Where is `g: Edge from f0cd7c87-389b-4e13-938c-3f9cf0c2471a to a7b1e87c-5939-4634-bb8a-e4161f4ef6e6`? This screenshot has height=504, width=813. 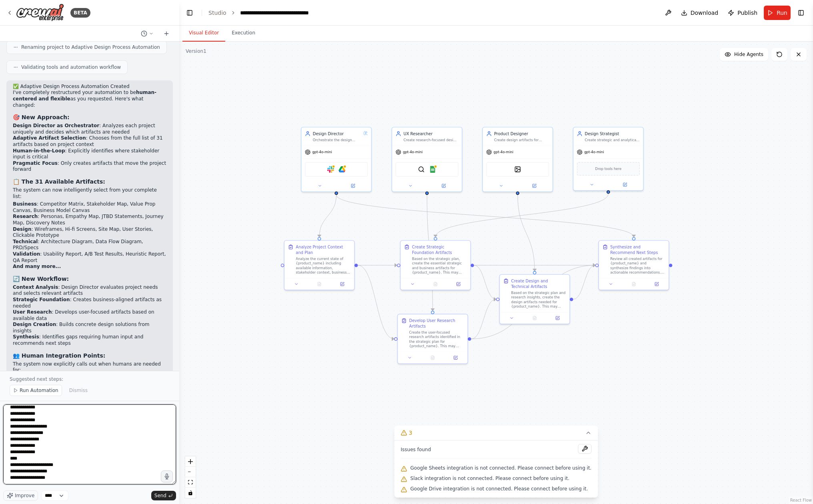 g: Edge from f0cd7c87-389b-4e13-938c-3f9cf0c2471a to a7b1e87c-5939-4634-bb8a-e4161f4ef6e6 is located at coordinates (430, 253).